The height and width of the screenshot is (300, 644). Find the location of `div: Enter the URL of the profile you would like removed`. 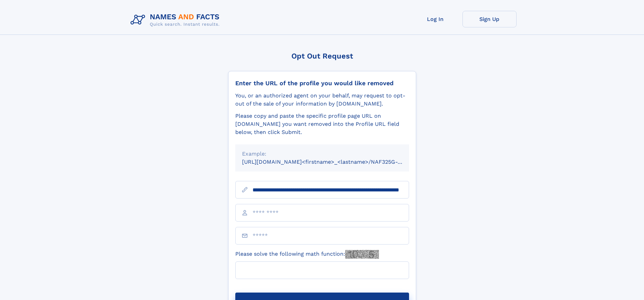

div: Enter the URL of the profile you would like removed is located at coordinates (322, 83).